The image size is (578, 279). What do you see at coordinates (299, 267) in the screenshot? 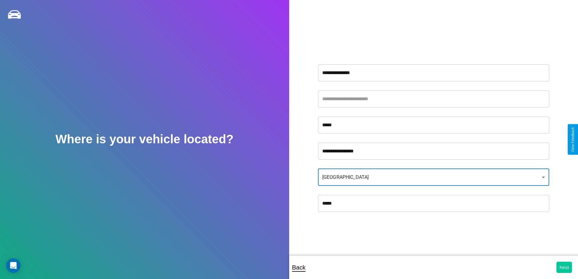
I see `p: Back` at bounding box center [299, 267].